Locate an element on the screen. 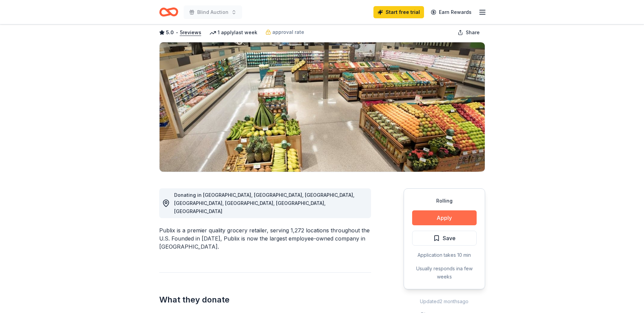  button: Blind Auction is located at coordinates (213, 12).